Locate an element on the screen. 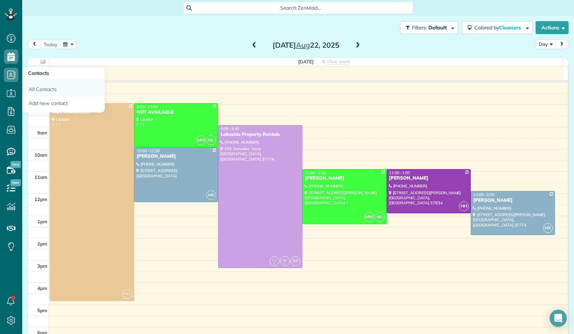 Image resolution: width=574 pixels, height=334 pixels. span: 3pm is located at coordinates (42, 266).